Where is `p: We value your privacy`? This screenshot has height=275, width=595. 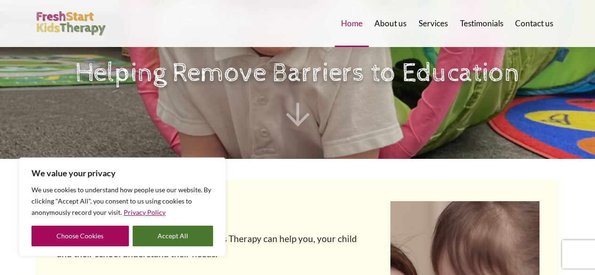
p: We value your privacy is located at coordinates (122, 173).